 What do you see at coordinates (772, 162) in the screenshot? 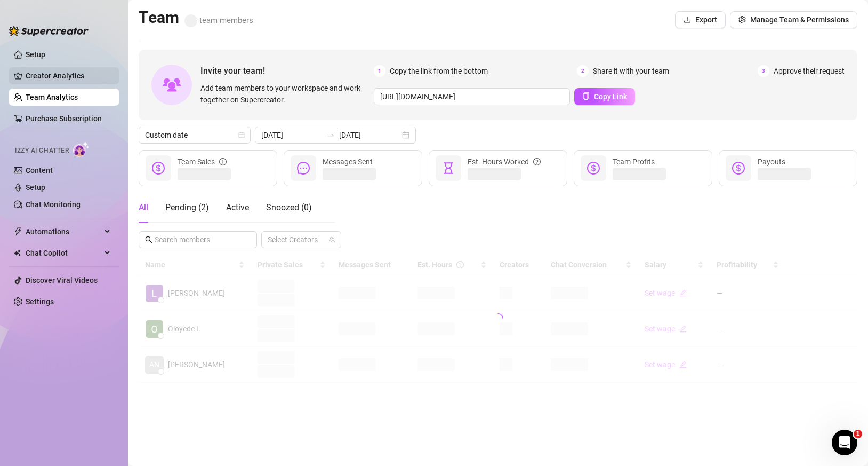
I see `span: Payouts` at bounding box center [772, 162].